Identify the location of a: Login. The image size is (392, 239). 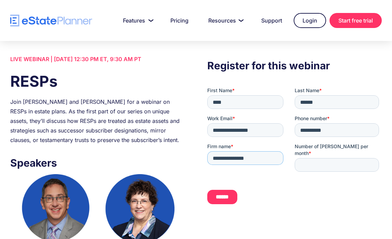
(310, 20).